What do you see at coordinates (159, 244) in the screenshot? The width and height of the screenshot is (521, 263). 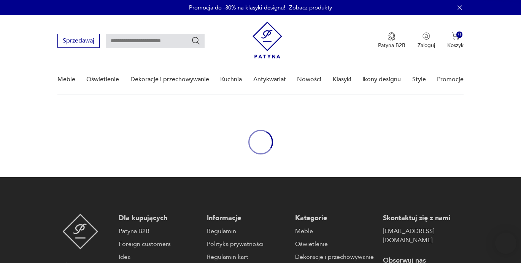 I see `a: Foreign customers` at bounding box center [159, 244].